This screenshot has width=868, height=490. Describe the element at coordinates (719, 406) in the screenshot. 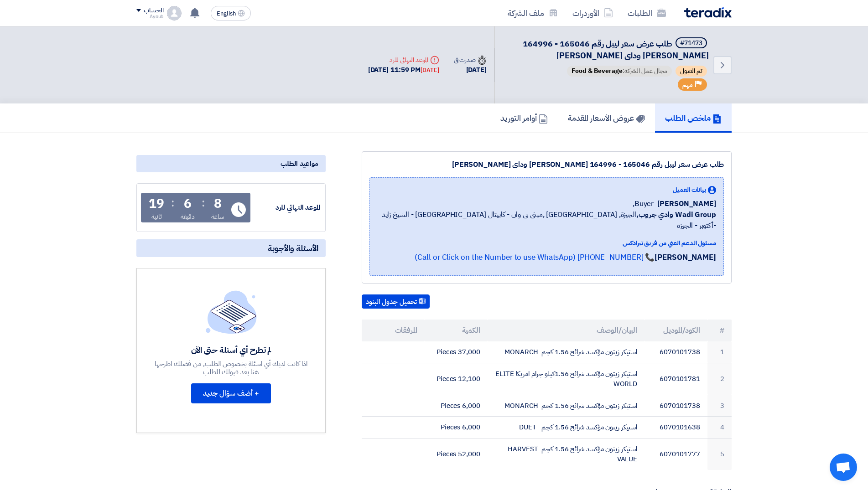

I see `td: 3` at that location.